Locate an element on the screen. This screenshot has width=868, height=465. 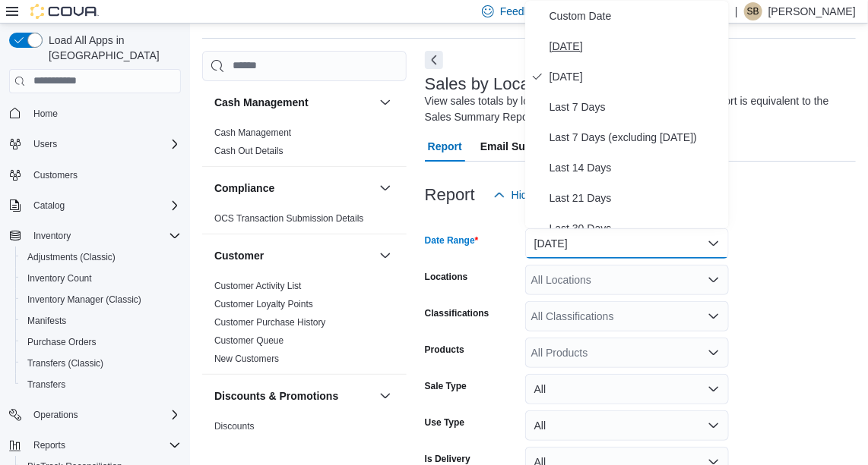
a: Customer Queue is located at coordinates (248, 341).